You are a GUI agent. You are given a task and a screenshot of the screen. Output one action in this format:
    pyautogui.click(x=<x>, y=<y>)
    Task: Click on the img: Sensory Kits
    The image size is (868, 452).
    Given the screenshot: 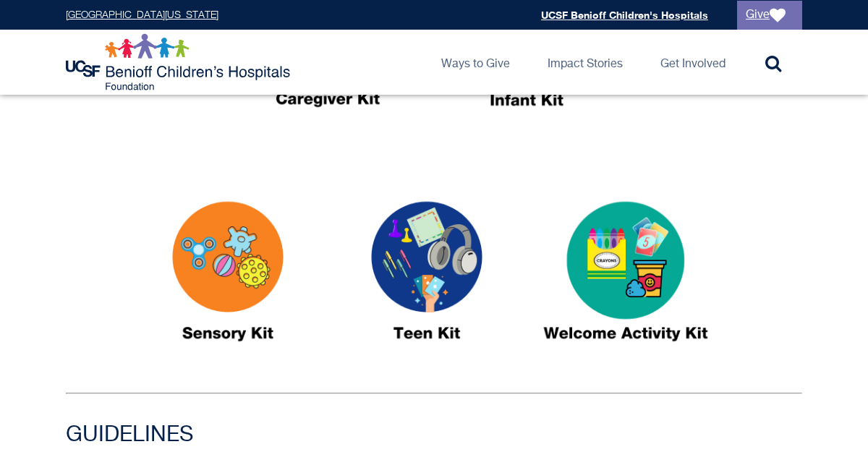 What is the action you would take?
    pyautogui.click(x=228, y=278)
    